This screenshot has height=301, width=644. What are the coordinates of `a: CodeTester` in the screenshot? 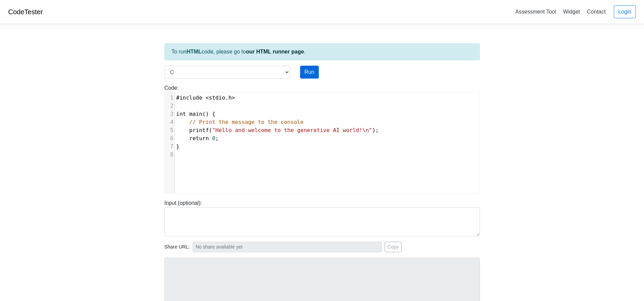 It's located at (25, 12).